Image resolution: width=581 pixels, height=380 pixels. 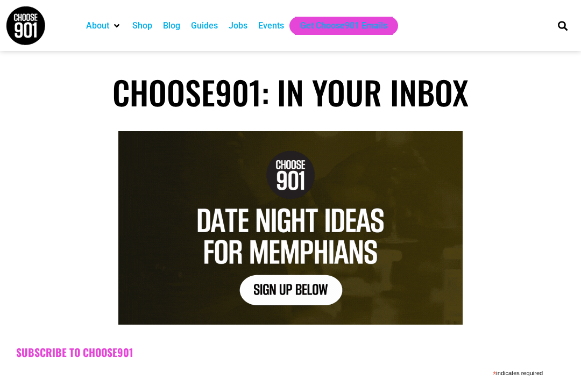 I want to click on a: Events, so click(x=271, y=26).